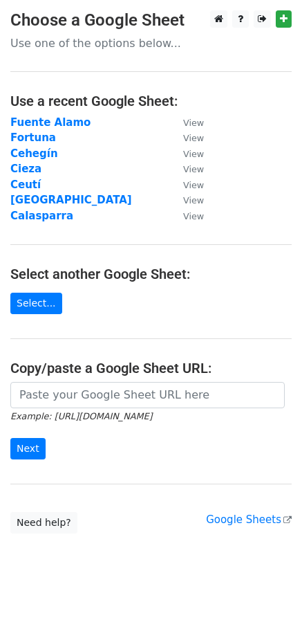 This screenshot has width=302, height=620. Describe the element at coordinates (26, 185) in the screenshot. I see `a: Ceutí` at that location.